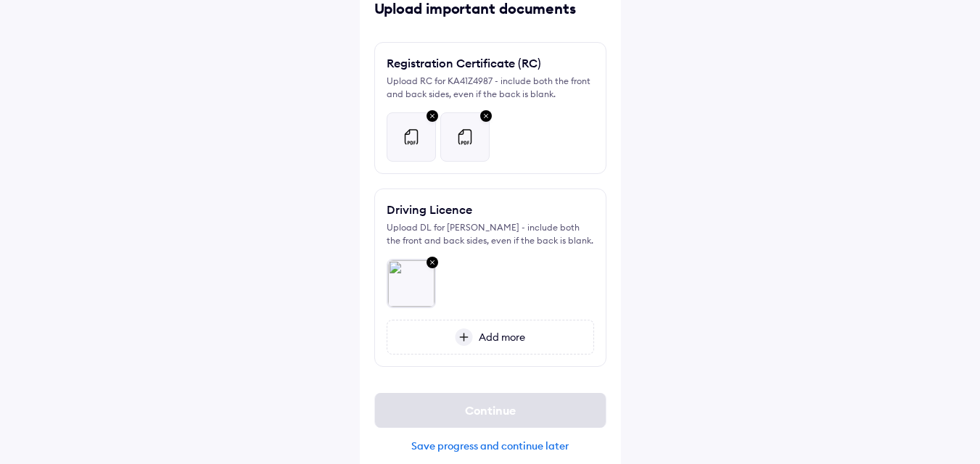 Image resolution: width=980 pixels, height=464 pixels. What do you see at coordinates (490, 88) in the screenshot?
I see `div: Upload RC for KA41Z4987 - include both the front and back sides, even if the back is blank.` at bounding box center [490, 88].